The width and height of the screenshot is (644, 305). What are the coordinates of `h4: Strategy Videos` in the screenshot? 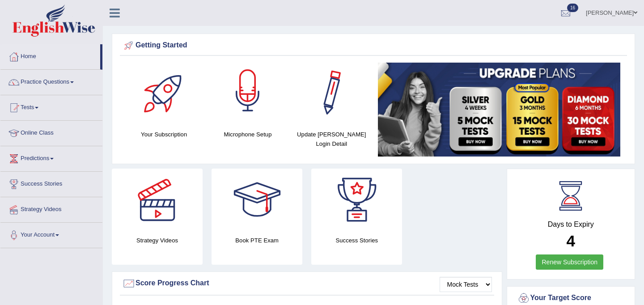 It's located at (157, 240).